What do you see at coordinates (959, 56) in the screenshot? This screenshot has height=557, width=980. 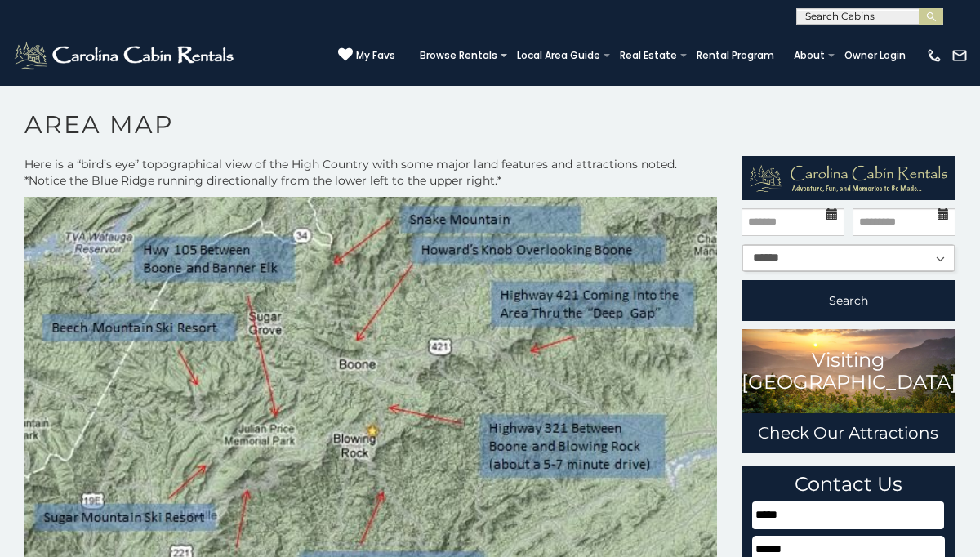 I see `img: mail-regular-white.png` at bounding box center [959, 56].